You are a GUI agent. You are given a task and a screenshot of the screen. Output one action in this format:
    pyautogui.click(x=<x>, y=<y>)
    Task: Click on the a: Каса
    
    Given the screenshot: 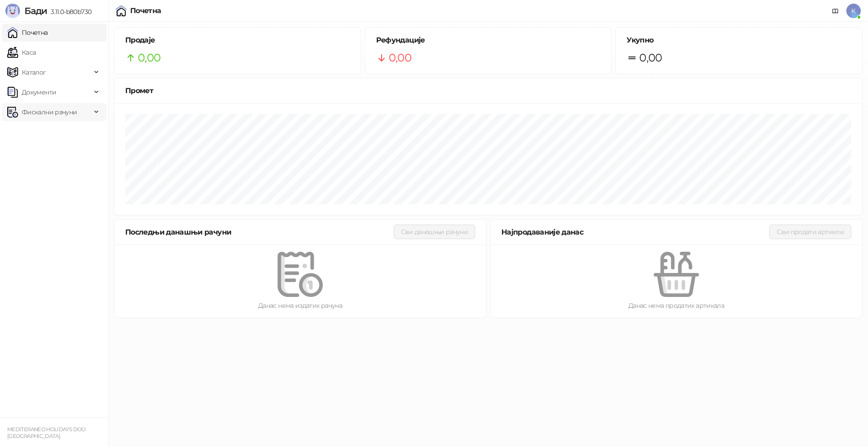 What is the action you would take?
    pyautogui.click(x=21, y=52)
    